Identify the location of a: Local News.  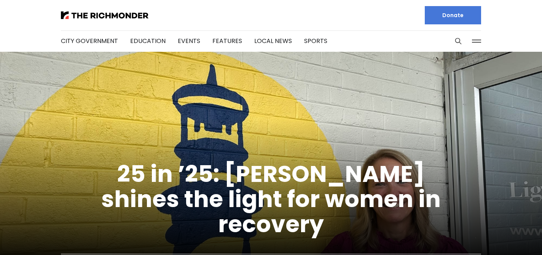
(273, 41).